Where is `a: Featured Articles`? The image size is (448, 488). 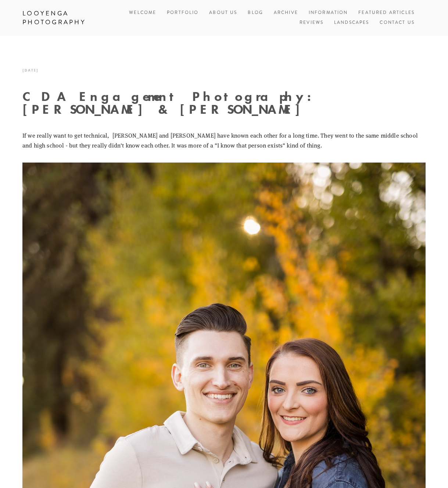
a: Featured Articles is located at coordinates (386, 13).